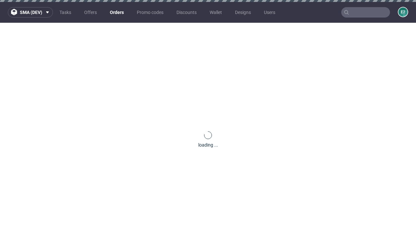 The height and width of the screenshot is (234, 416). What do you see at coordinates (216, 12) in the screenshot?
I see `a: Wallet` at bounding box center [216, 12].